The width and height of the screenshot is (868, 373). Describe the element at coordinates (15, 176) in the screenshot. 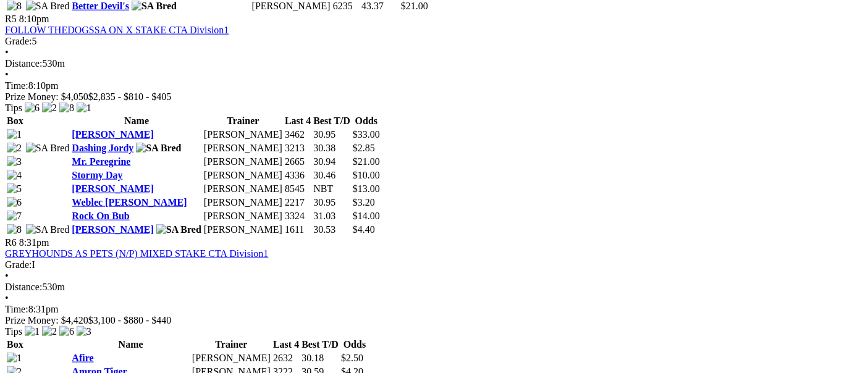

I see `img: 4` at that location.